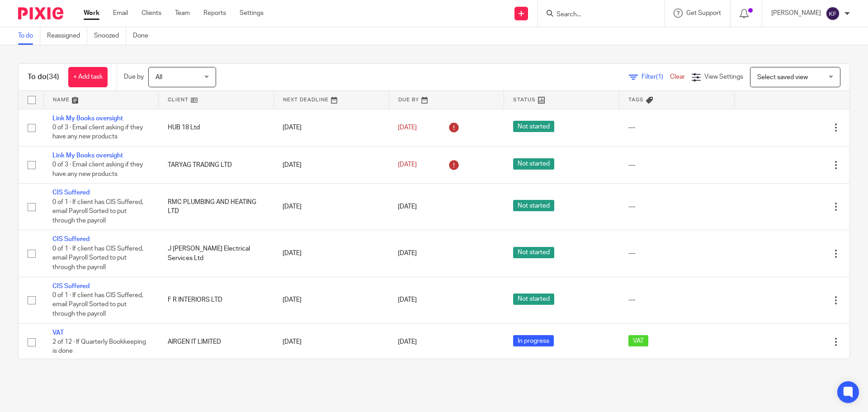 The image size is (868, 412). What do you see at coordinates (110, 35) in the screenshot?
I see `a: Snoozed` at bounding box center [110, 35].